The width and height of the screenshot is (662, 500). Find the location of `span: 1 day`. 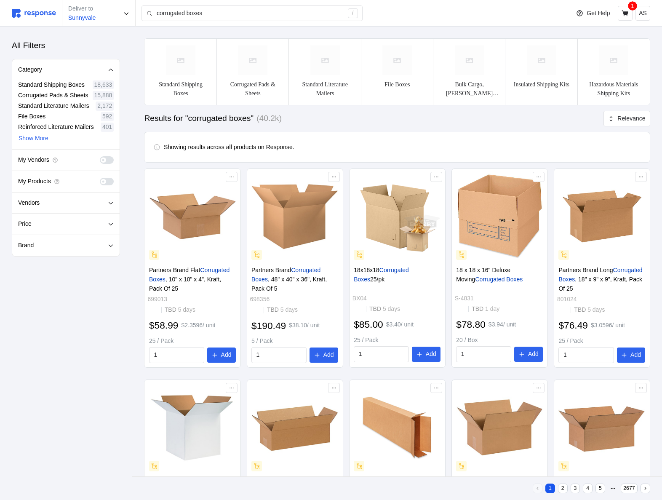

span: 1 day is located at coordinates (492, 309).